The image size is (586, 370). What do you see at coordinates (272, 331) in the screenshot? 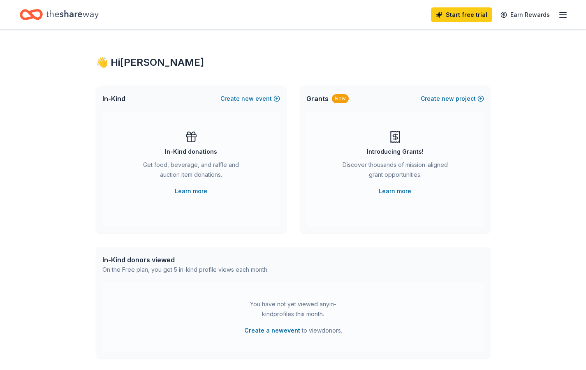
I see `button: Create a newevent` at bounding box center [272, 331].